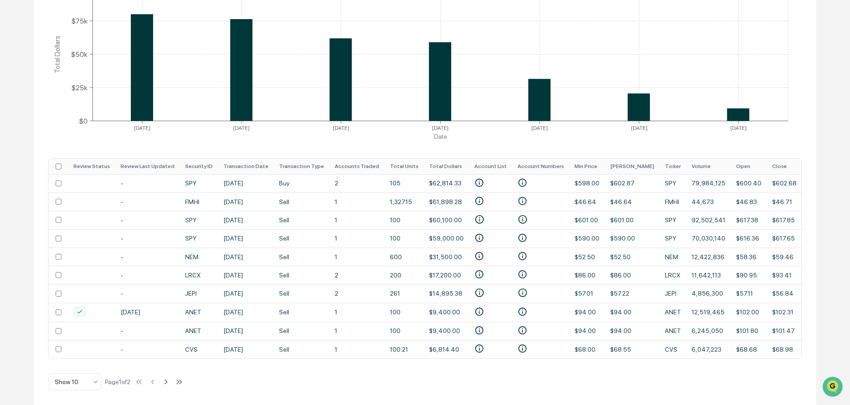 The height and width of the screenshot is (405, 850). I want to click on td: 12,519,465, so click(708, 312).